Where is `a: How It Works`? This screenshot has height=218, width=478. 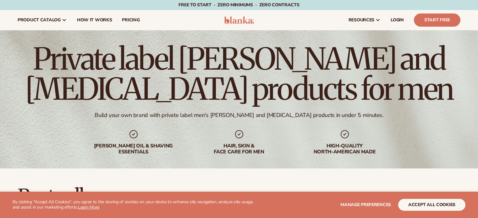
a: How It Works is located at coordinates (95, 20).